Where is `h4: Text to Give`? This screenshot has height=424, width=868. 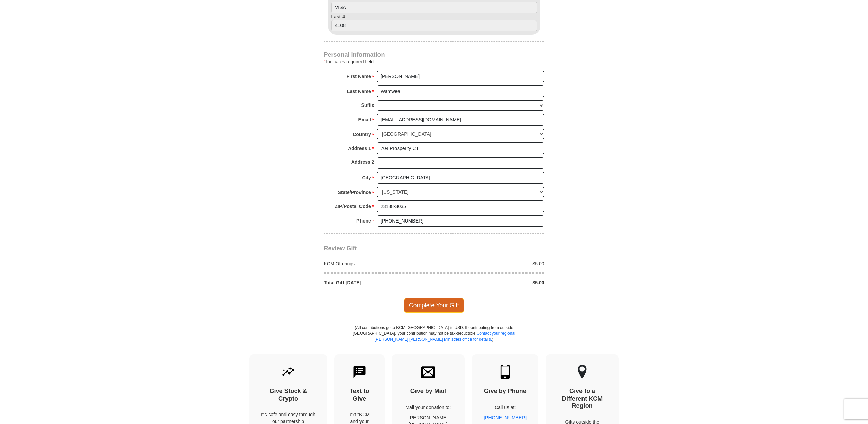 h4: Text to Give is located at coordinates (359, 395).